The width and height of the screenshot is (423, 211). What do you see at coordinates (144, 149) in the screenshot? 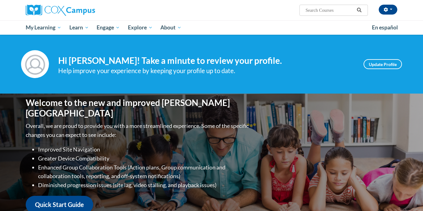
I see `li: Improved Site Navigation` at bounding box center [144, 149].